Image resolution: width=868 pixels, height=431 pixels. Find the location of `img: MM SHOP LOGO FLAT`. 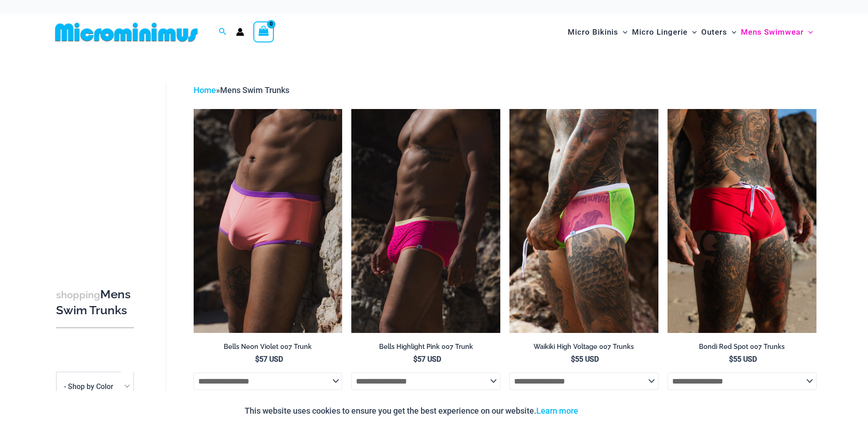

img: MM SHOP LOGO FLAT is located at coordinates (126, 32).